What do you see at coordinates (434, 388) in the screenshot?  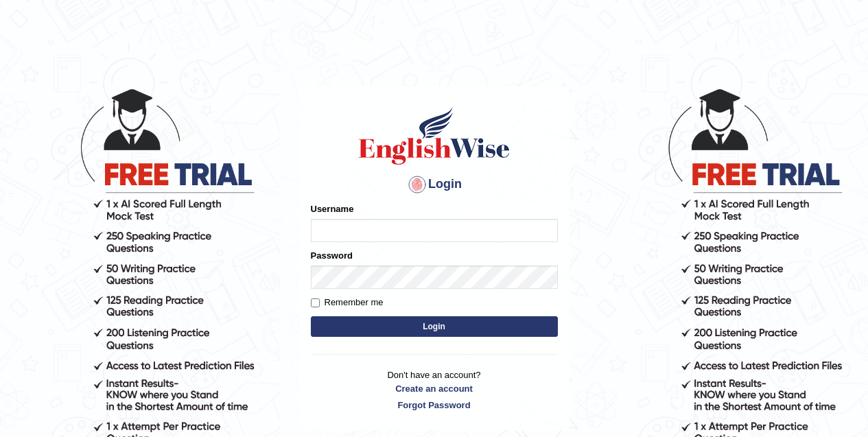 I see `a: Create an account` at bounding box center [434, 388].